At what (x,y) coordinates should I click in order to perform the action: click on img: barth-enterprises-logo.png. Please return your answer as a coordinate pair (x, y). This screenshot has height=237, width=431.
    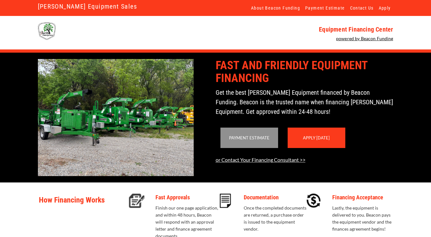
    Looking at the image, I should click on (47, 31).